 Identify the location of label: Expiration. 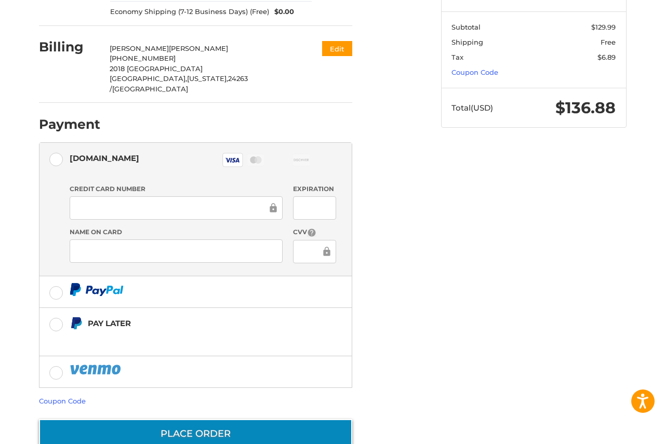
(314, 189).